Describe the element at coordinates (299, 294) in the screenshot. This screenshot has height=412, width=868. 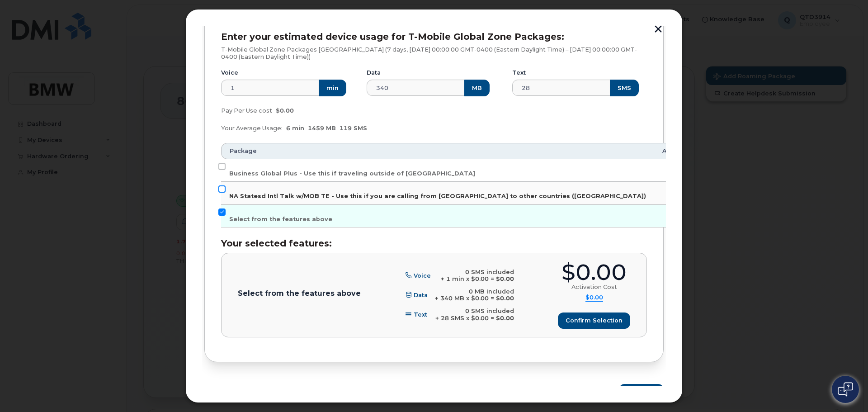
I see `p: Select from the features above` at that location.